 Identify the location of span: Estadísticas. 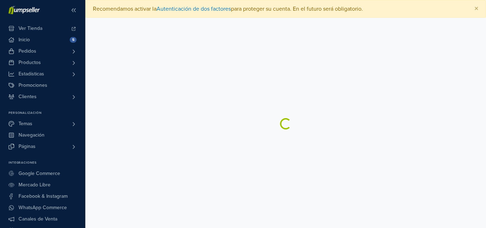
(31, 74).